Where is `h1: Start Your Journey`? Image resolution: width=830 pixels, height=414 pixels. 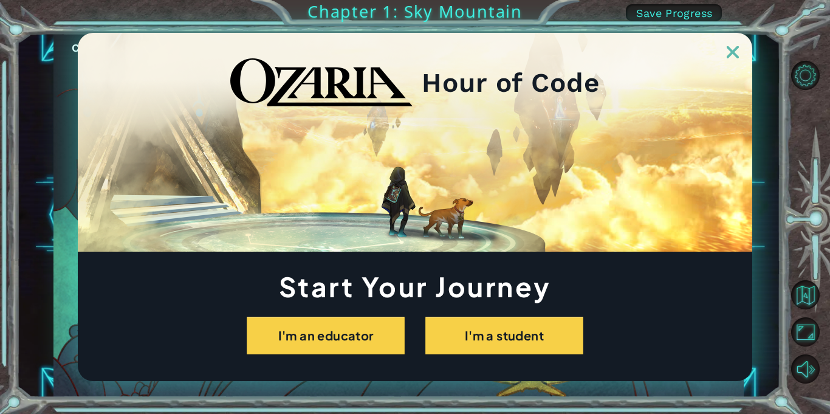 h1: Start Your Journey is located at coordinates (415, 286).